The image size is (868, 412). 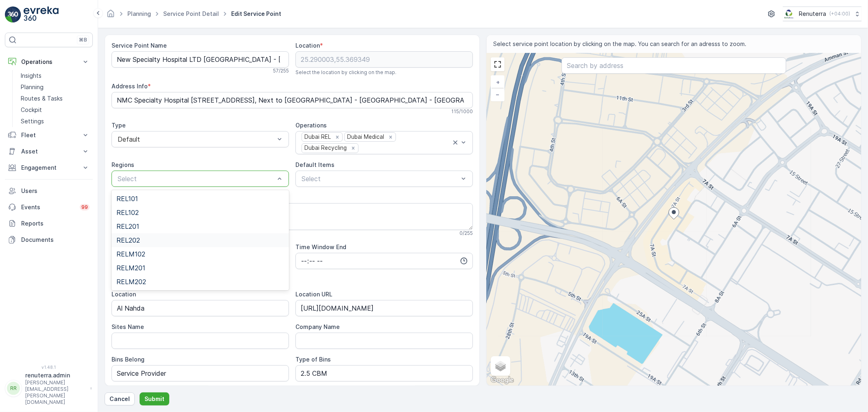 What do you see at coordinates (154, 399) in the screenshot?
I see `p: Submit` at bounding box center [154, 399].